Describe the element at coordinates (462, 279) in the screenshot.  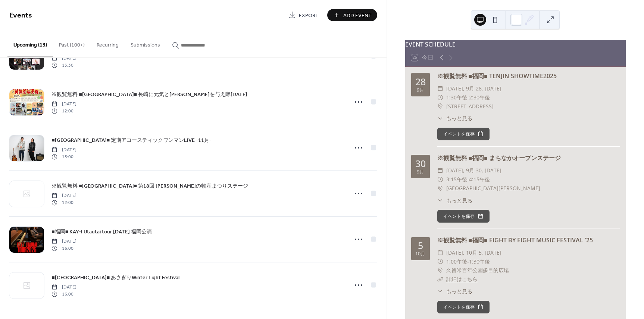
I see `a: 詳細はこちら` at that location.